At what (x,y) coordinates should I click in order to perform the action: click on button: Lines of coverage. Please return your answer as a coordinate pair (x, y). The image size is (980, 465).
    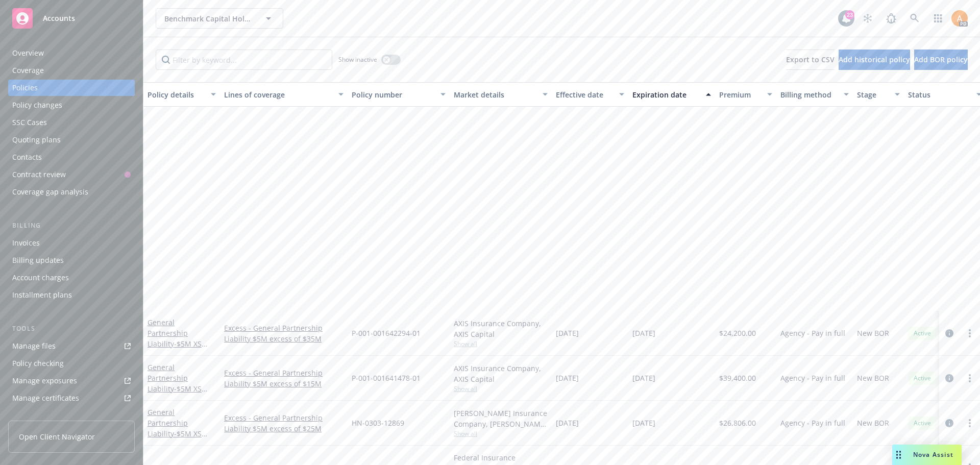
    Looking at the image, I should click on (284, 95).